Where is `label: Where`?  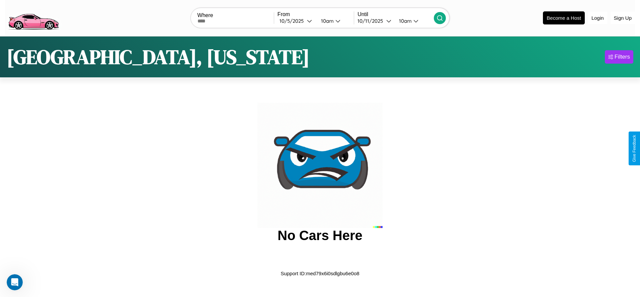
label: Where is located at coordinates (236, 15).